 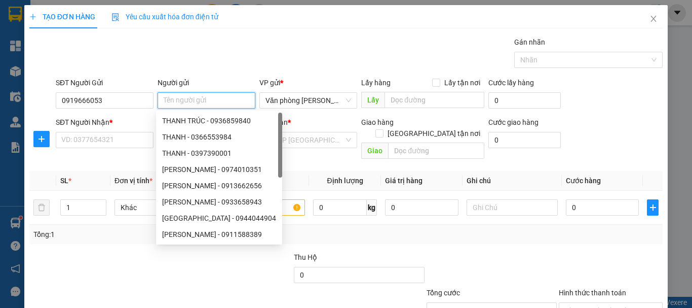 What do you see at coordinates (219, 186) in the screenshot?
I see `div: THANH SANG - 0913662656` at bounding box center [219, 186].